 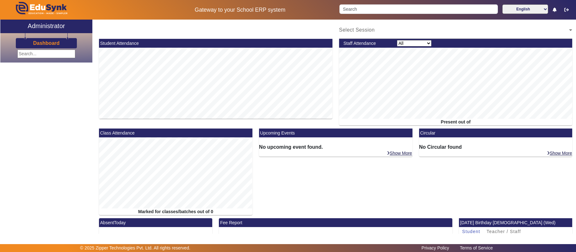 I want to click on a: Terms of Service, so click(x=476, y=248).